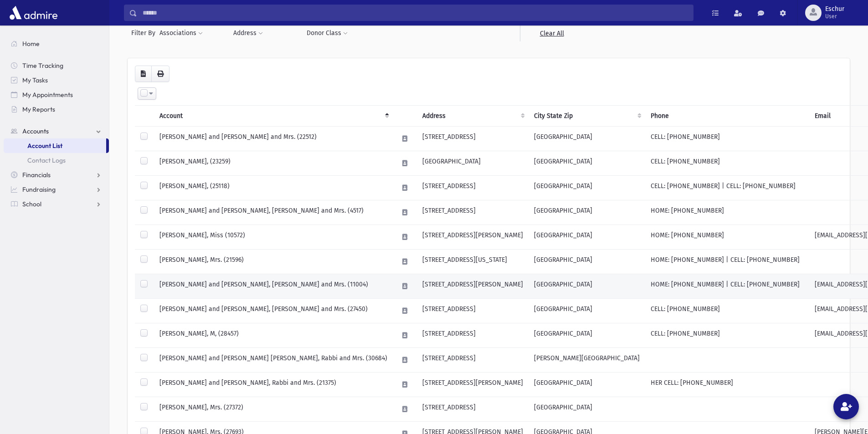 Image resolution: width=868 pixels, height=434 pixels. Describe the element at coordinates (473, 116) in the screenshot. I see `th: Address : activate to sort column ascending` at that location.